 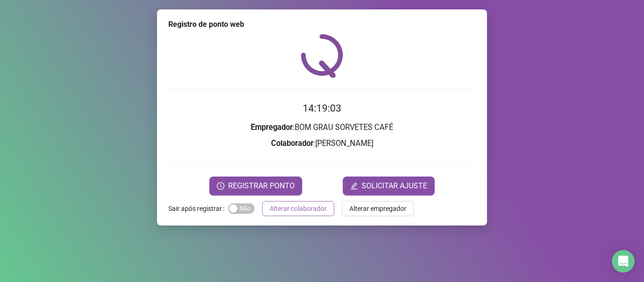 What do you see at coordinates (322, 127) in the screenshot?
I see `h3: : BOM GRAU SORVETES CAFÉ` at bounding box center [322, 127].